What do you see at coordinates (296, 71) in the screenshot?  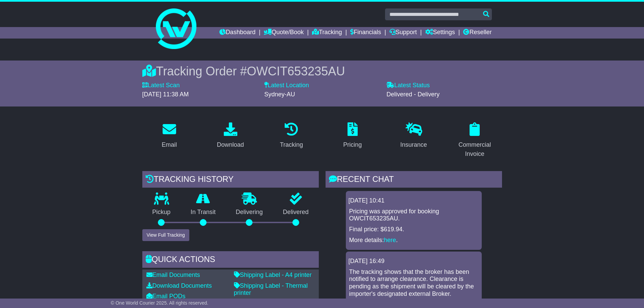 I see `span: OWCIT653235AU` at bounding box center [296, 71].